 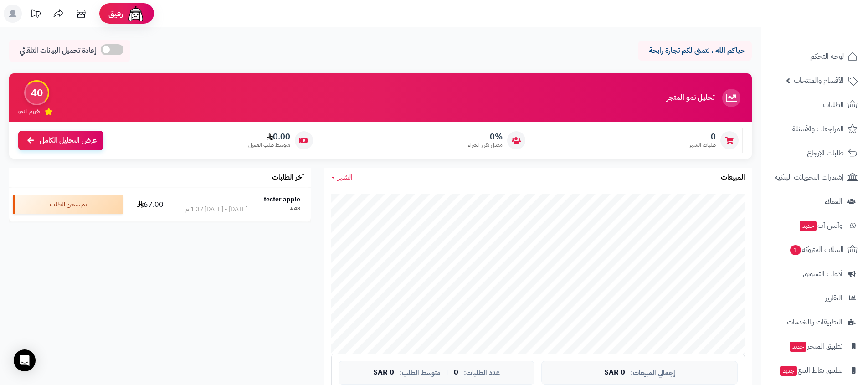 What do you see at coordinates (815, 57) in the screenshot?
I see `a: لوحة التحكم` at bounding box center [815, 57].